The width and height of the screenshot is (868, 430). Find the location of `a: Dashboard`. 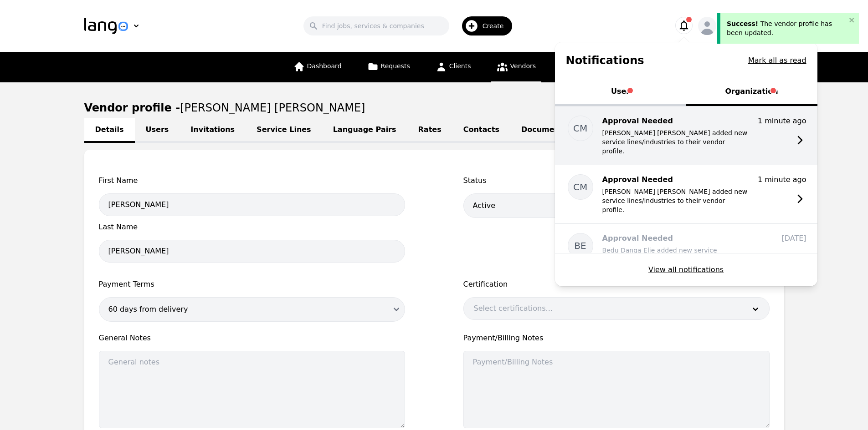

a: Dashboard is located at coordinates (318, 67).